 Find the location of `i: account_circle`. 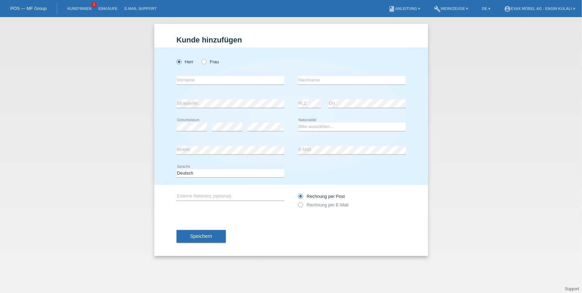

i: account_circle is located at coordinates (508, 9).